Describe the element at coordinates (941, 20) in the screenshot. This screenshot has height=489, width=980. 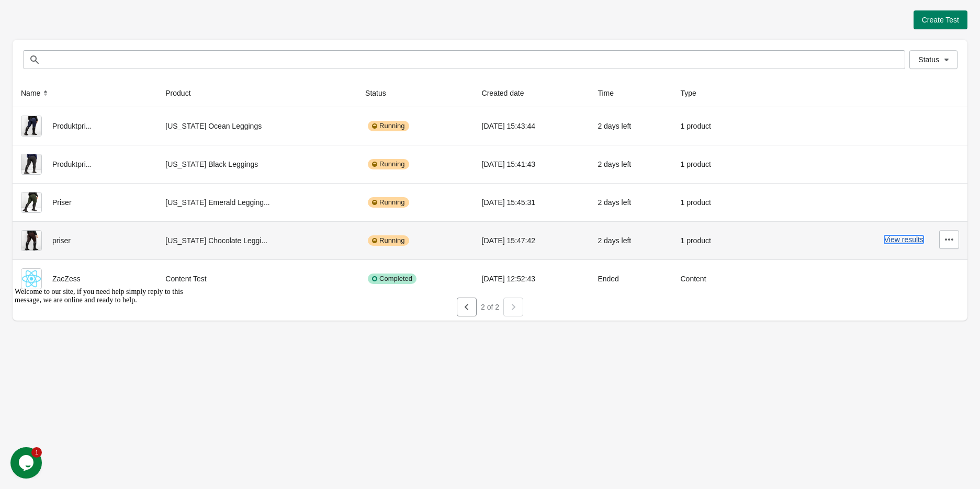
I see `span: Create Test` at that location.